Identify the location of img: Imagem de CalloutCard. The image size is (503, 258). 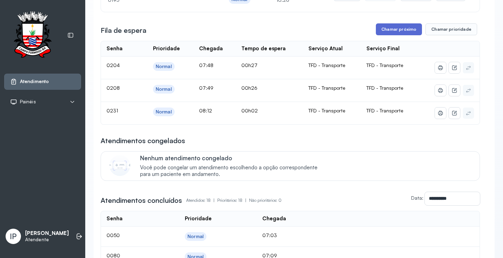
(120, 165).